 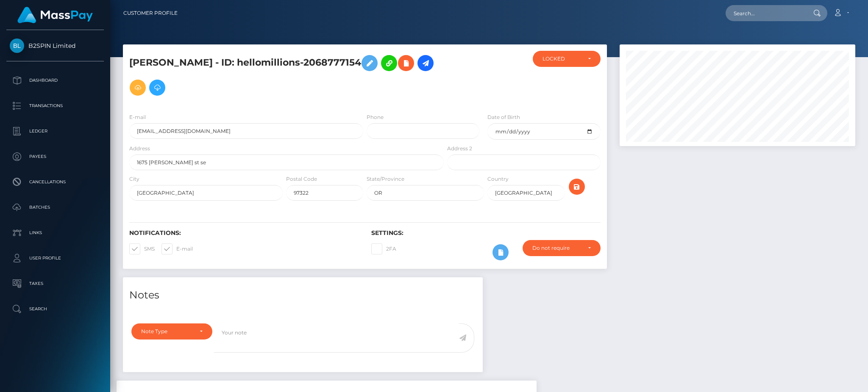 What do you see at coordinates (55, 80) in the screenshot?
I see `p: Dashboard` at bounding box center [55, 80].